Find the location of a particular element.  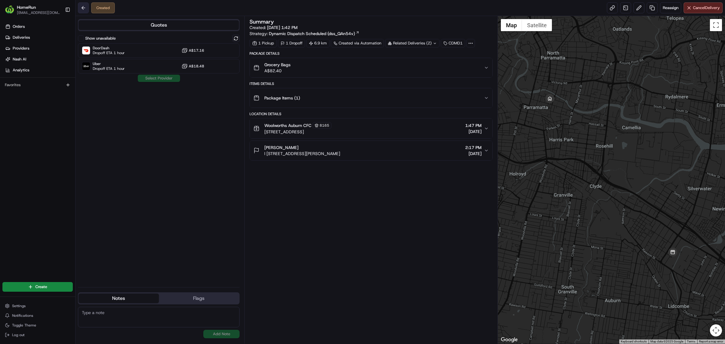

img: HomeRun is located at coordinates (10, 10).